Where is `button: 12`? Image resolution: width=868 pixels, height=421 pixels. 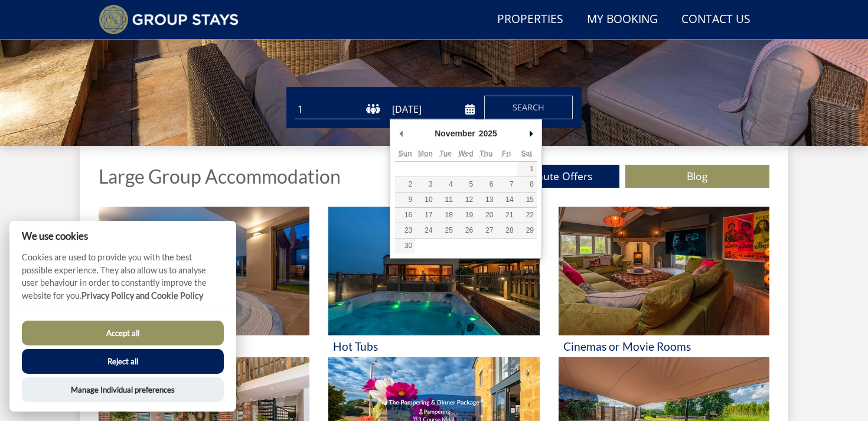 button: 12 is located at coordinates (466, 199).